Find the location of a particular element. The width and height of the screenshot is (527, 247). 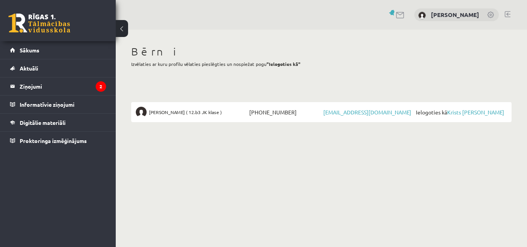

span: Proktoringa izmēģinājums is located at coordinates (53, 141).